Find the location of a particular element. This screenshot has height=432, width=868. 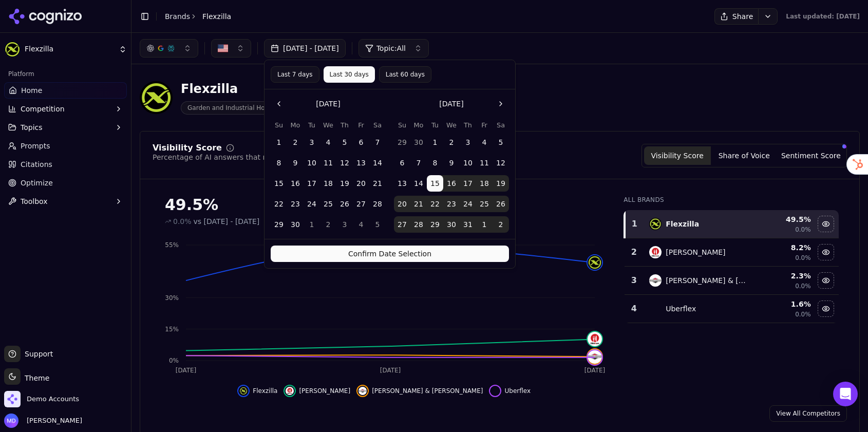

div: Data table is located at coordinates (731, 266).